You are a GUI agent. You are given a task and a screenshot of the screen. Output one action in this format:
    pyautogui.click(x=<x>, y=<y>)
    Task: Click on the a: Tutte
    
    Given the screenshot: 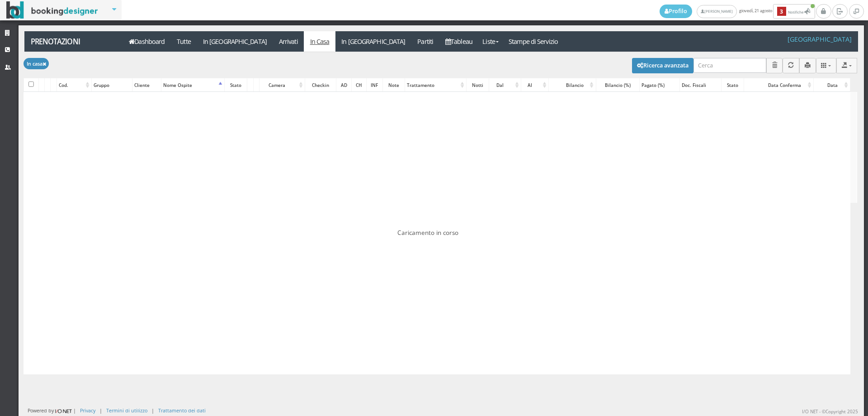 What is the action you would take?
    pyautogui.click(x=184, y=41)
    